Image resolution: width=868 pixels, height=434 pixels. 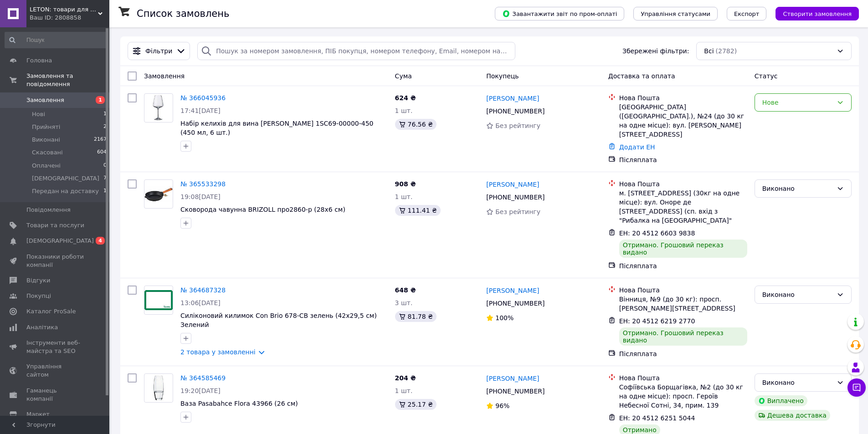 What do you see at coordinates (747, 13) in the screenshot?
I see `button: Експорт` at bounding box center [747, 13].